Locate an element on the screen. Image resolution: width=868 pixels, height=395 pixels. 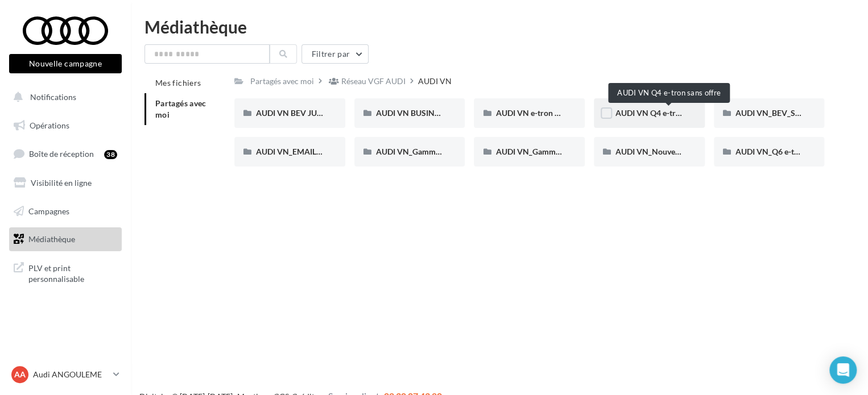
button: Notifications is located at coordinates (63, 98).